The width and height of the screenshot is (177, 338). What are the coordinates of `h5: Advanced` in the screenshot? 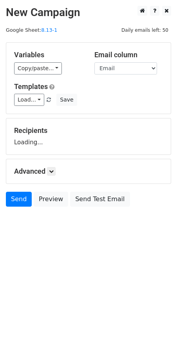 It's located at (89, 171).